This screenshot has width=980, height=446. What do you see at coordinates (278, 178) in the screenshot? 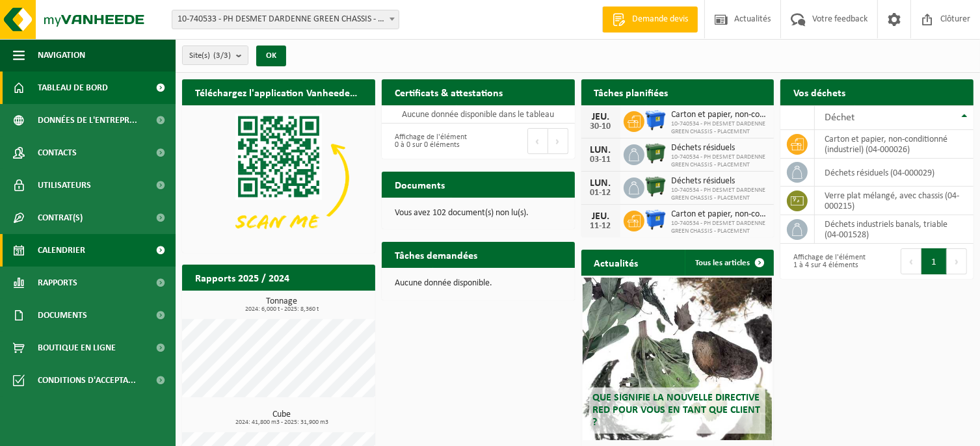
I see `img: Download de VHEPlus App` at bounding box center [278, 178].